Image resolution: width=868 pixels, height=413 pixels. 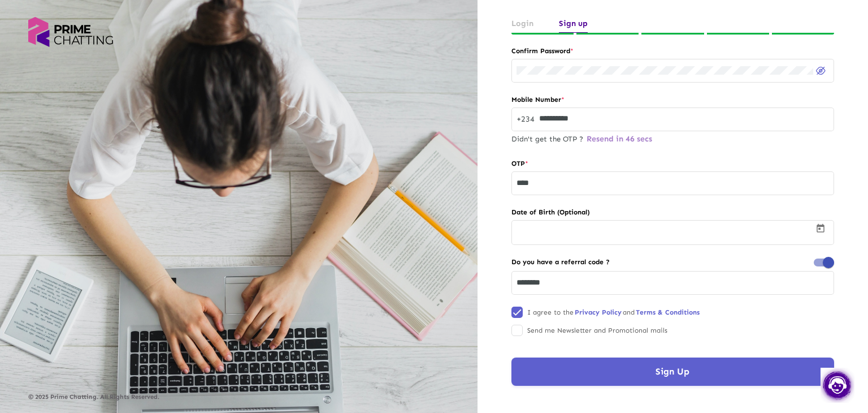 I want to click on span: Sign Up, so click(x=673, y=371).